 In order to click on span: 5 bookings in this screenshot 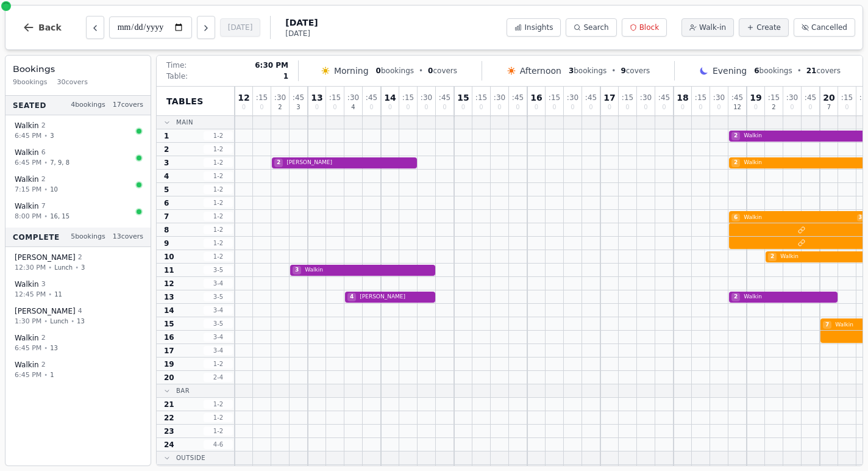, I will do `click(88, 237)`.